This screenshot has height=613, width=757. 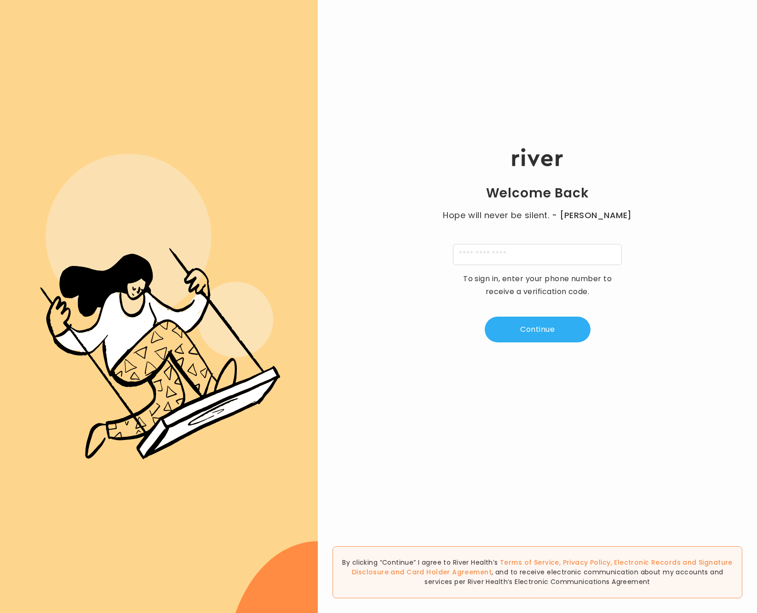 I want to click on p: Hope will never be silent., so click(x=538, y=215).